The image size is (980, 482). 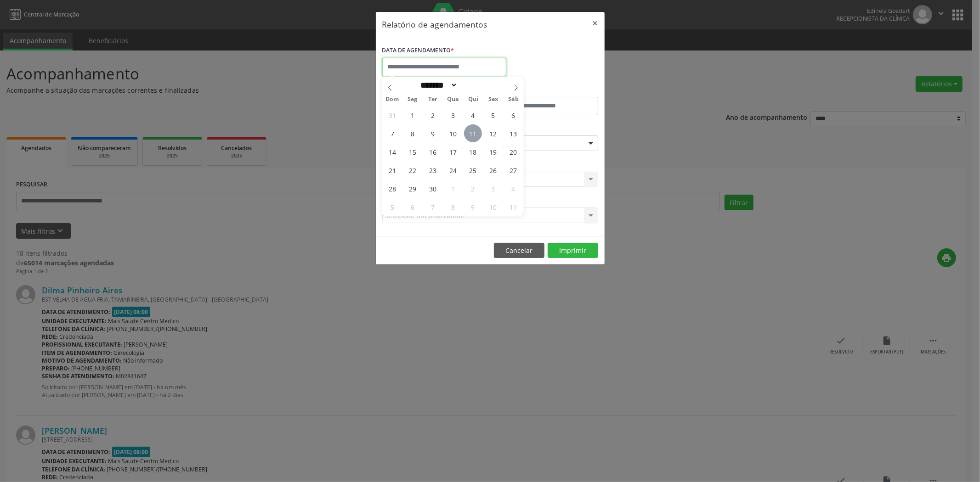 What do you see at coordinates (412, 99) in the screenshot?
I see `span: Seg` at bounding box center [412, 99].